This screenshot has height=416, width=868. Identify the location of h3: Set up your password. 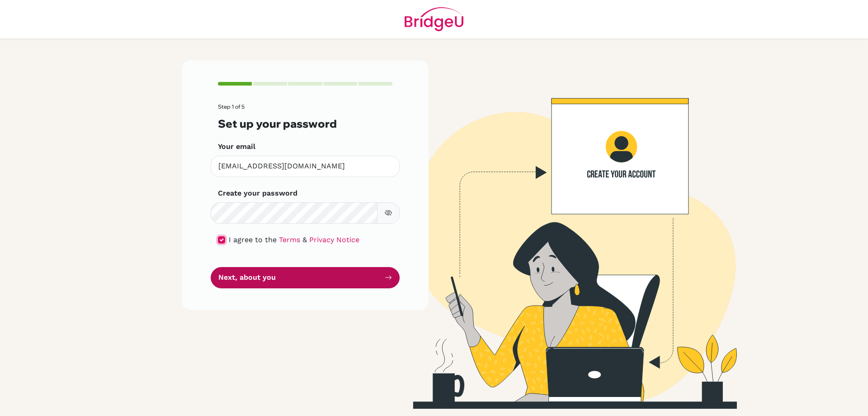
(305, 123).